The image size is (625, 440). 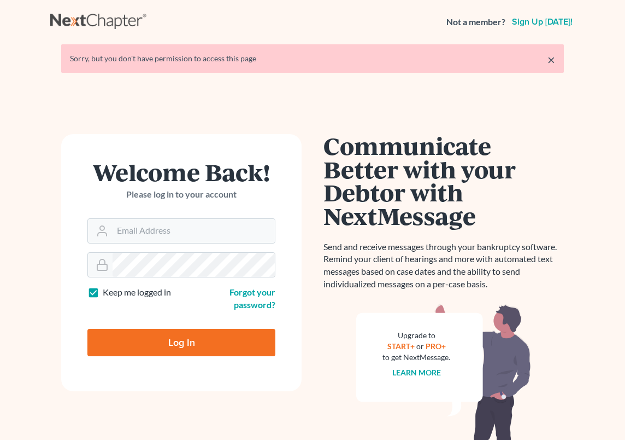 What do you see at coordinates (253, 298) in the screenshot?
I see `a: Forgot your password?` at bounding box center [253, 298].